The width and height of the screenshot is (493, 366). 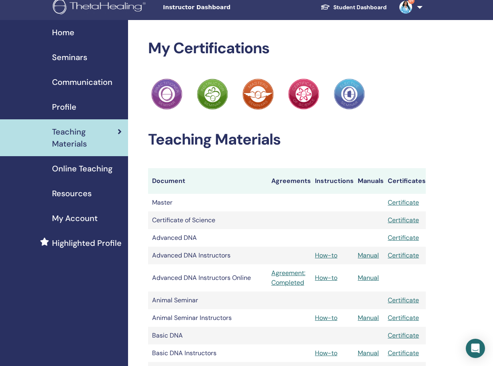 What do you see at coordinates (208, 181) in the screenshot?
I see `th: Document` at bounding box center [208, 181].